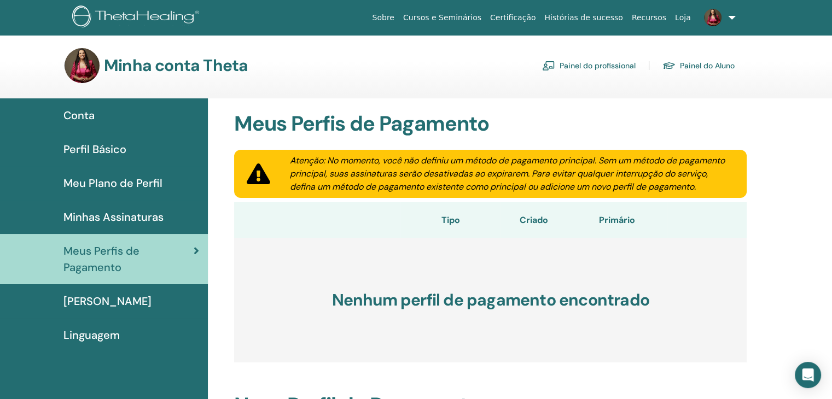 The image size is (832, 399). Describe the element at coordinates (512, 17) in the screenshot. I see `a: Certificação` at that location.